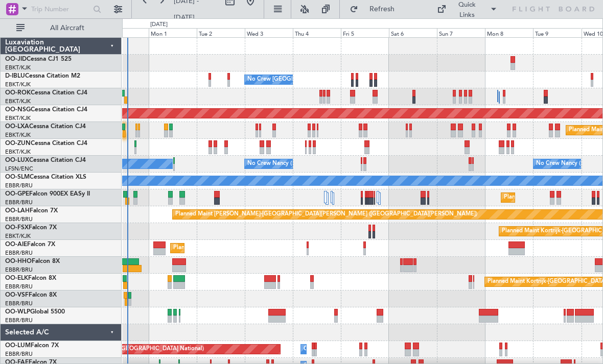 The width and height of the screenshot is (603, 364). Describe the element at coordinates (42, 76) in the screenshot. I see `a: D-IBLUCessna Citation M2` at that location.